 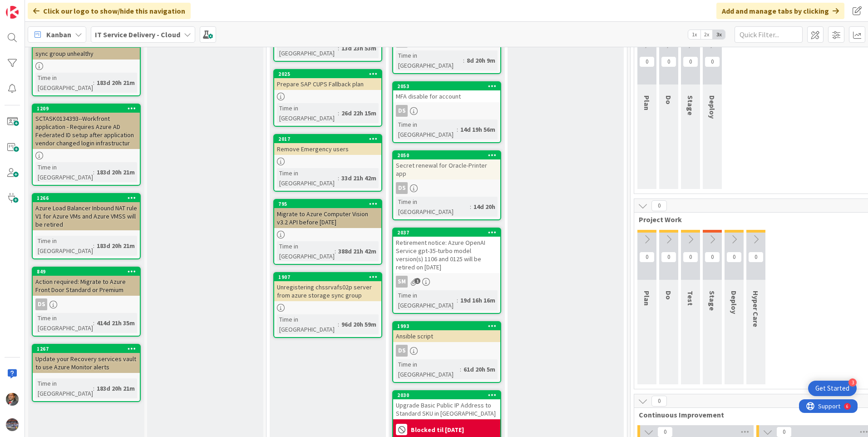 I want to click on div: SM, so click(x=447, y=281).